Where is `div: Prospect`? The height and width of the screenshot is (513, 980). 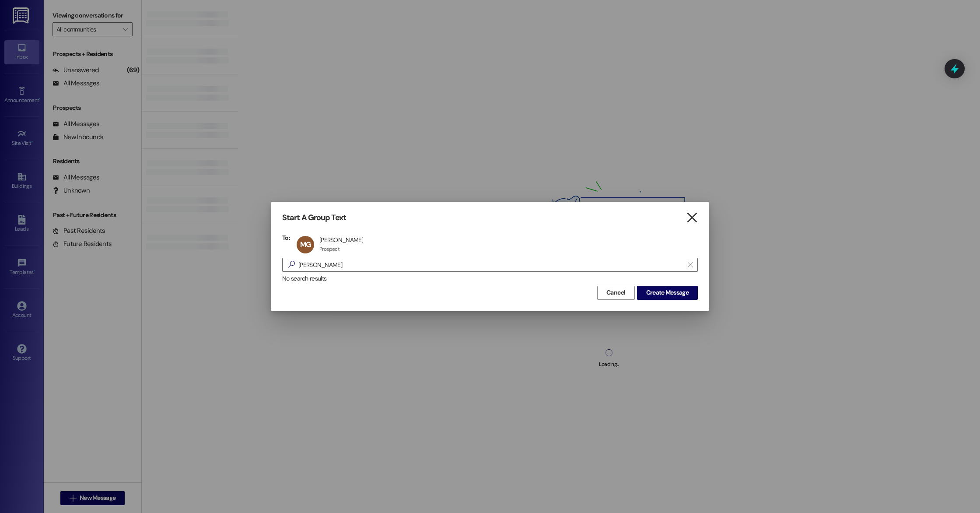 div: Prospect is located at coordinates (330, 249).